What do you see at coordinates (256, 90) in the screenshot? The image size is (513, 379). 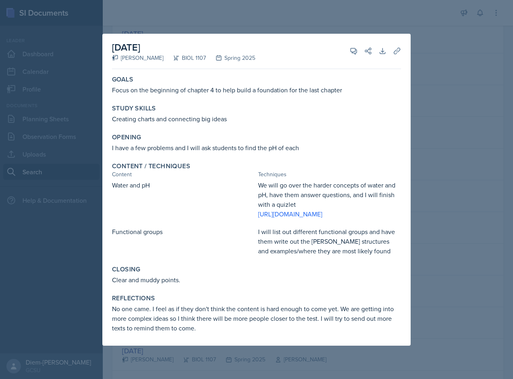 I see `p: Focus on the beginning of chapter 4 to help build a foundation for the last chapter` at bounding box center [256, 90].